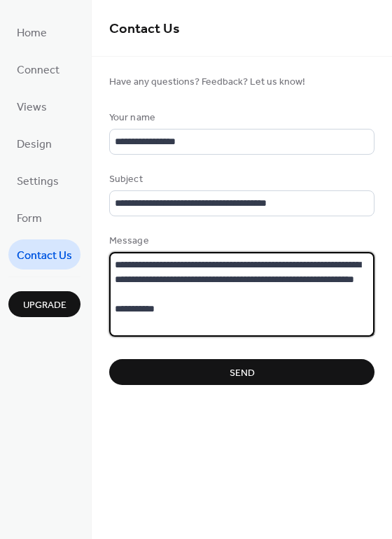  What do you see at coordinates (29, 217) in the screenshot?
I see `a: Form` at bounding box center [29, 217].